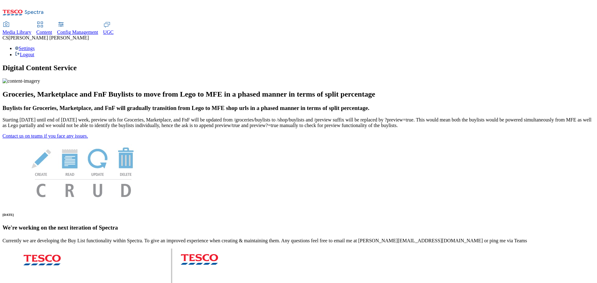  I want to click on a: Settings, so click(25, 48).